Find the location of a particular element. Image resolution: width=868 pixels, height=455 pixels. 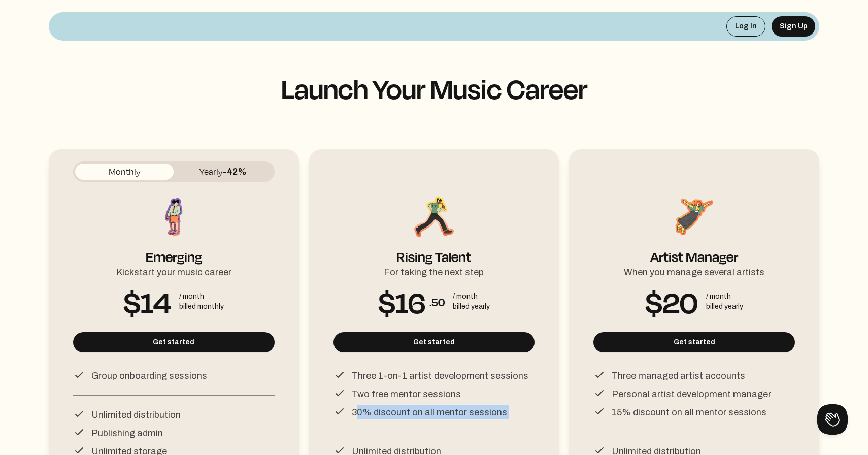

p: Two free mentor sessions is located at coordinates (407, 394).